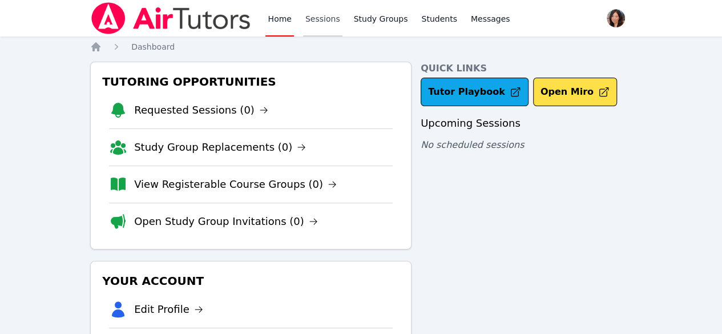 This screenshot has width=722, height=334. Describe the element at coordinates (220, 147) in the screenshot. I see `a: Study Group Replacements (0)` at that location.